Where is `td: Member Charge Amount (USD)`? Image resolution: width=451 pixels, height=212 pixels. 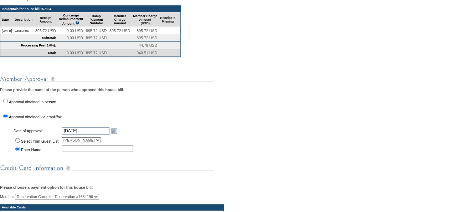 td: Member Charge Amount (USD) is located at coordinates (145, 20).